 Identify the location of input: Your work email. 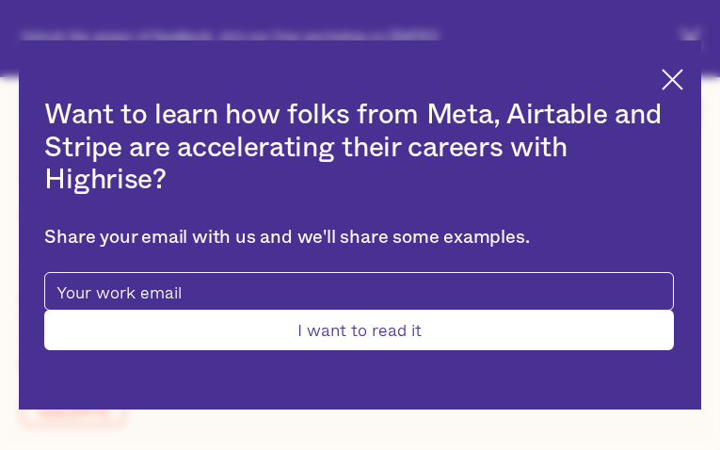
(359, 291).